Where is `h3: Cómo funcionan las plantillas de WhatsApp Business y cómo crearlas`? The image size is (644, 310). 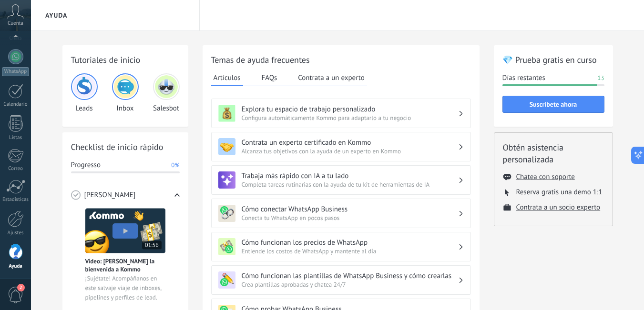
h3: Cómo funcionan las plantillas de WhatsApp Business y cómo crearlas is located at coordinates (350, 275).